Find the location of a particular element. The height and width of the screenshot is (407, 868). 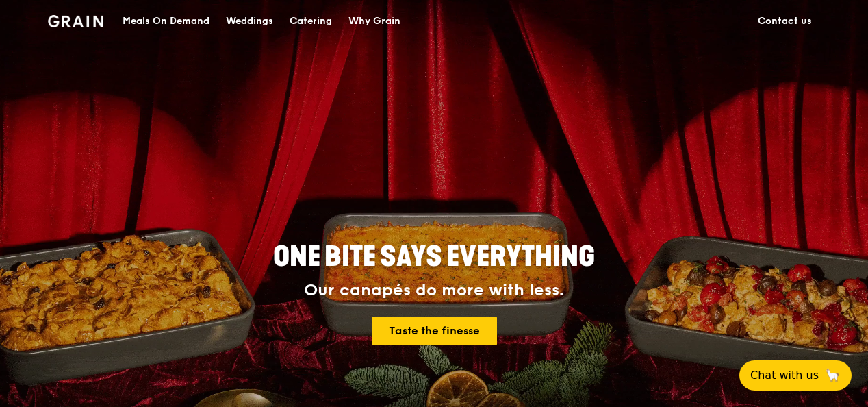

a: Weddings is located at coordinates (249, 21).